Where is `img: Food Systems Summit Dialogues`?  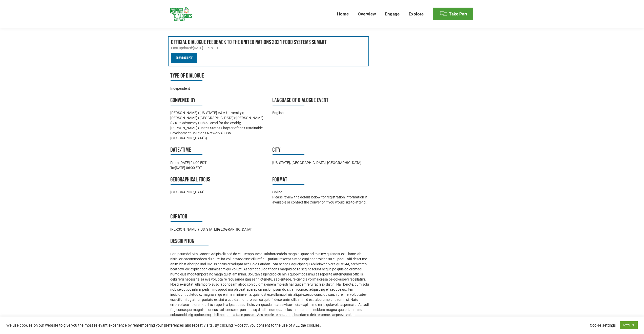 img: Food Systems Summit Dialogues is located at coordinates (181, 14).